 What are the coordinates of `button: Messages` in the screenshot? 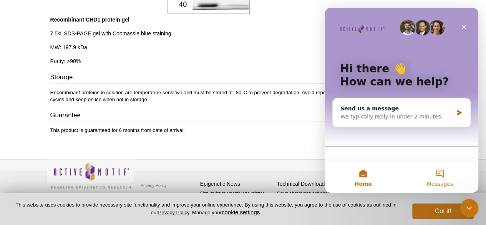 It's located at (115, 170).